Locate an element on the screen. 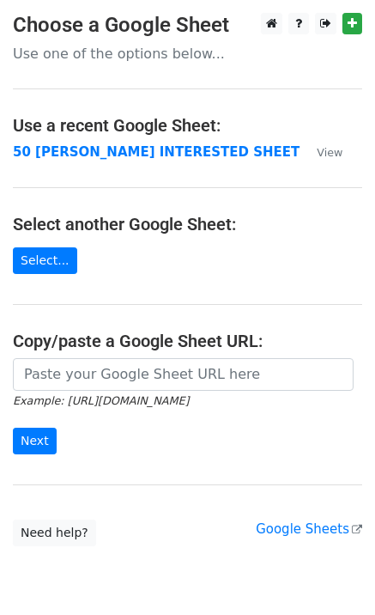 The width and height of the screenshot is (375, 615). a: Select... is located at coordinates (45, 260).